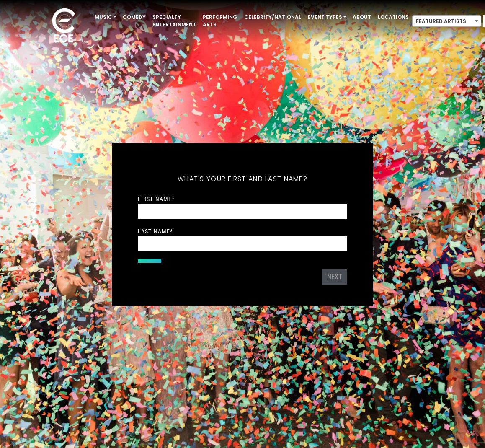 The image size is (485, 448). What do you see at coordinates (220, 21) in the screenshot?
I see `a: Performing Arts` at bounding box center [220, 21].